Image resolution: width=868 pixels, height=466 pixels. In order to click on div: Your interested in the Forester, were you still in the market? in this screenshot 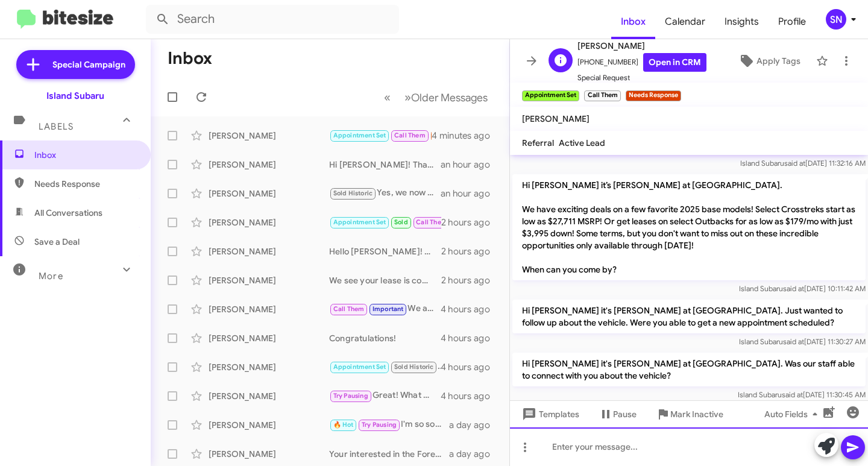, I will do `click(389, 454)`.